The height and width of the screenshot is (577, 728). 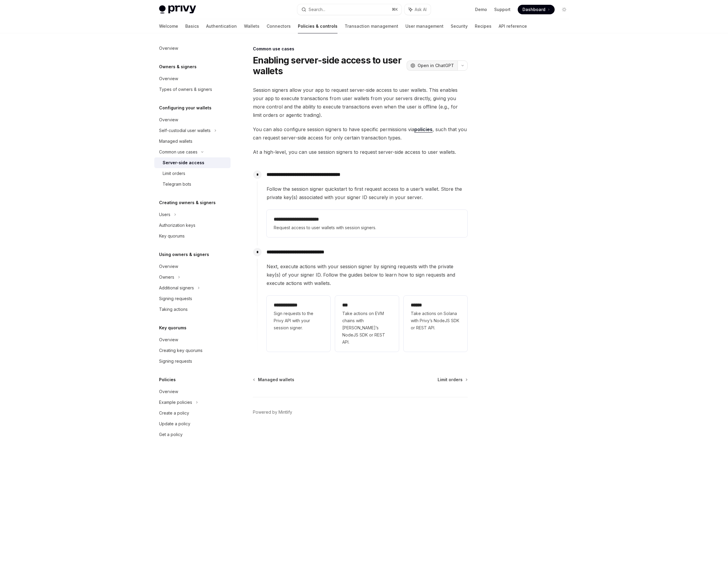 What do you see at coordinates (418, 9) in the screenshot?
I see `button: Ask AI` at bounding box center [418, 9].